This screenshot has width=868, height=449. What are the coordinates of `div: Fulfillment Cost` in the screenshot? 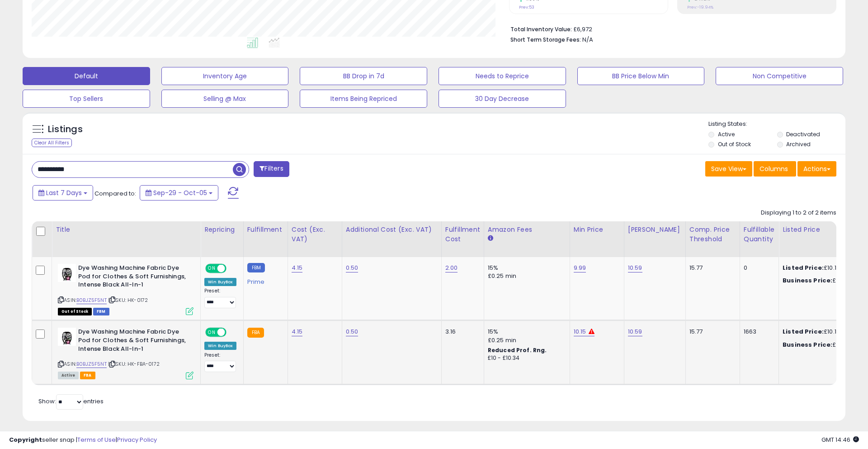 It's located at (463, 234).